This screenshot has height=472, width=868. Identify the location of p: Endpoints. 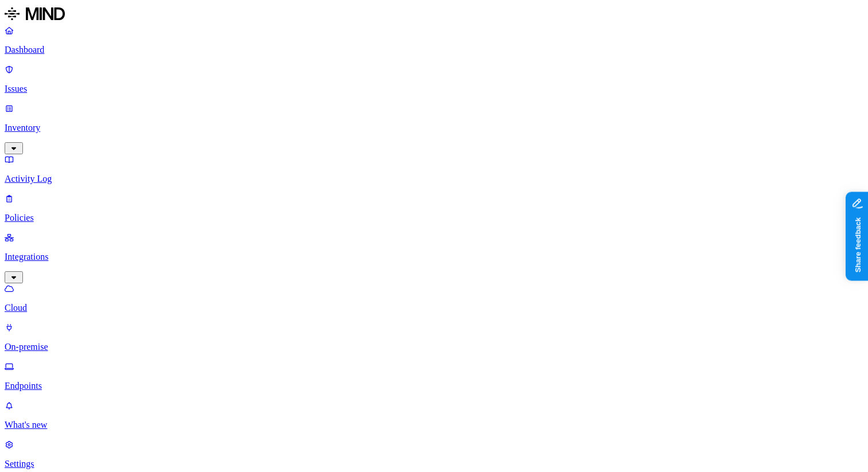
(434, 386).